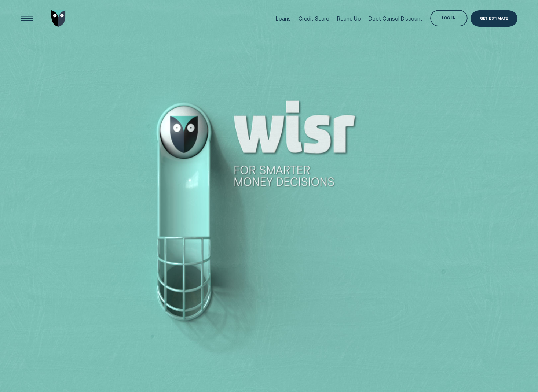 Image resolution: width=538 pixels, height=392 pixels. I want to click on div: Loans, so click(283, 18).